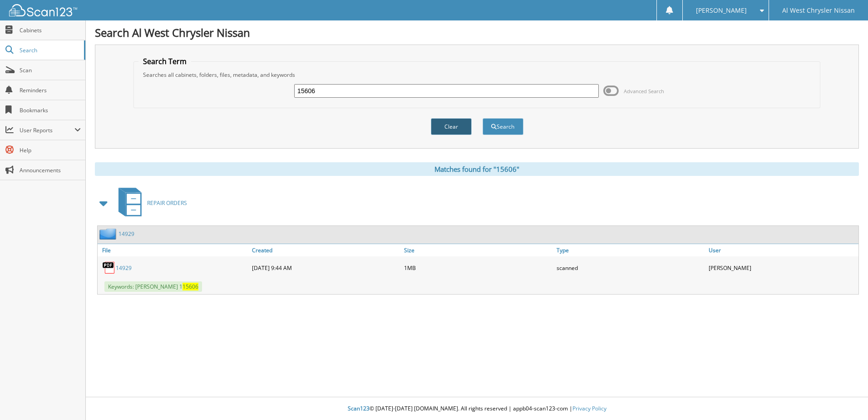 Image resolution: width=868 pixels, height=420 pixels. I want to click on span: REPAIR ORDERS, so click(167, 203).